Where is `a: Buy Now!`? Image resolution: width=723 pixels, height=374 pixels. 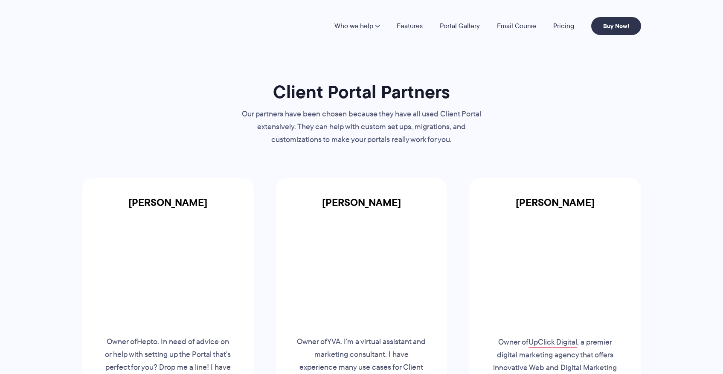
a: Buy Now! is located at coordinates (616, 26).